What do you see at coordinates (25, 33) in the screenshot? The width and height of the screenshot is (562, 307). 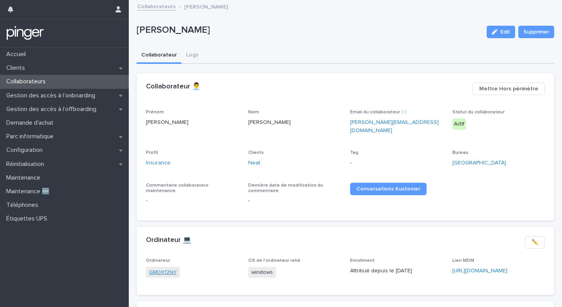 I see `img: mTgBEunGTSyRkCgitkcU` at bounding box center [25, 33].